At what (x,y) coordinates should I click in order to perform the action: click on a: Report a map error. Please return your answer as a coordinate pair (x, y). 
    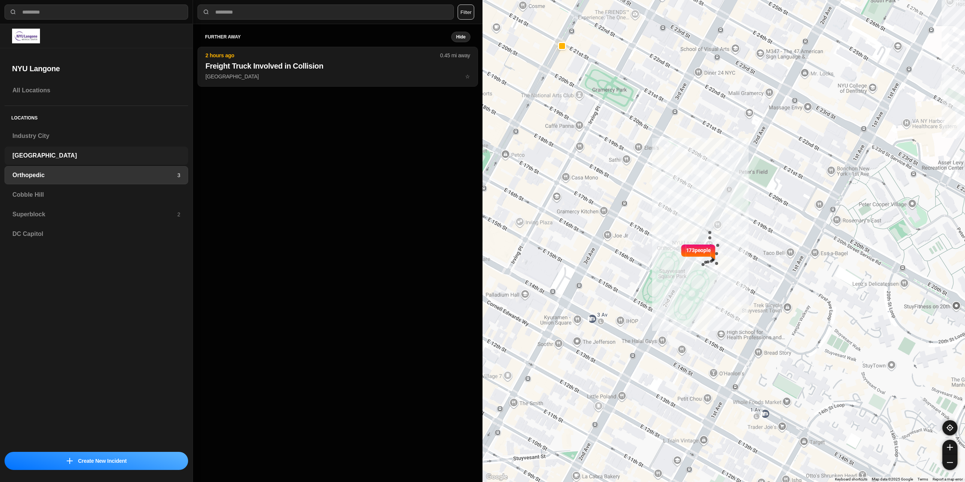
    Looking at the image, I should click on (948, 479).